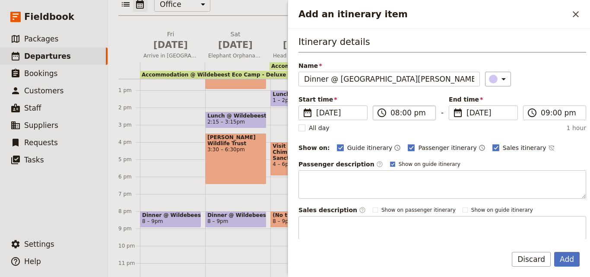 The image size is (590, 277). I want to click on h2: Fri, so click(171, 41).